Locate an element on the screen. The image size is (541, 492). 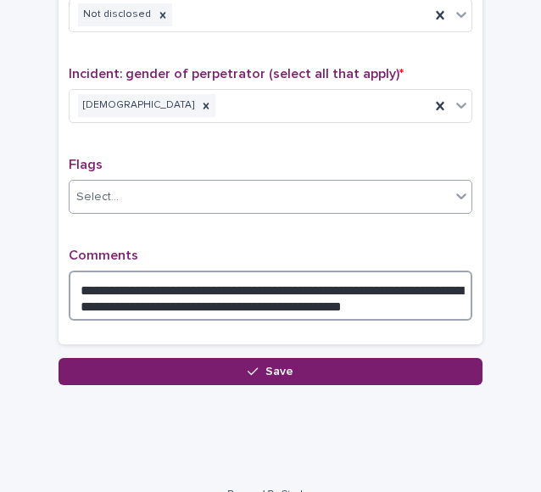
span: Flags is located at coordinates (86, 165).